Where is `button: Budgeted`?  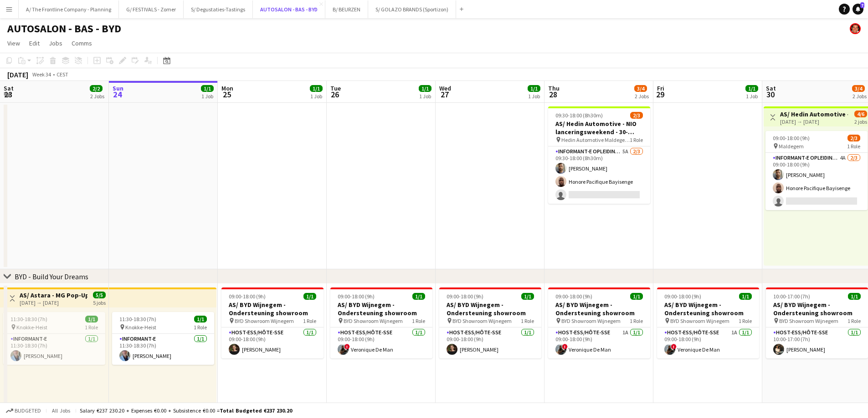
button: Budgeted is located at coordinates (24, 411).